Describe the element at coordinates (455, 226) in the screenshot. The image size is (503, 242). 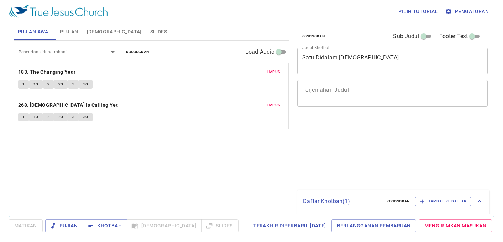
I see `span: Mengirimkan Masukan` at that location.